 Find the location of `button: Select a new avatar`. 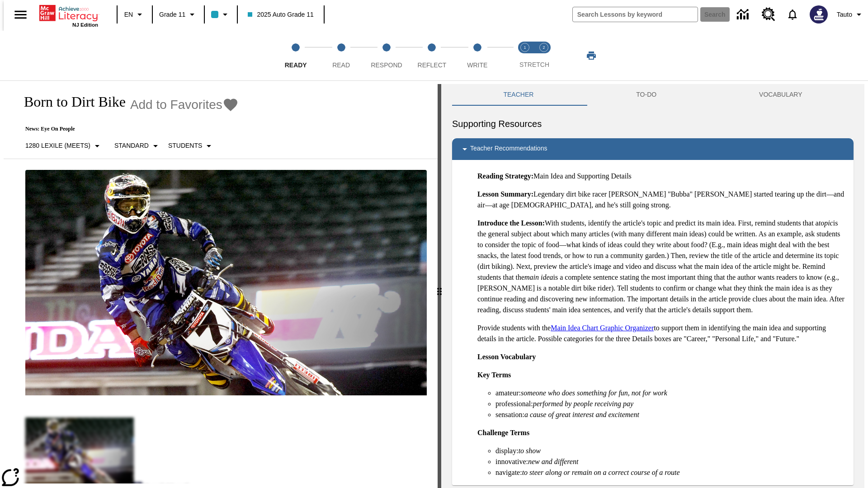

button: Select a new avatar is located at coordinates (819, 15).